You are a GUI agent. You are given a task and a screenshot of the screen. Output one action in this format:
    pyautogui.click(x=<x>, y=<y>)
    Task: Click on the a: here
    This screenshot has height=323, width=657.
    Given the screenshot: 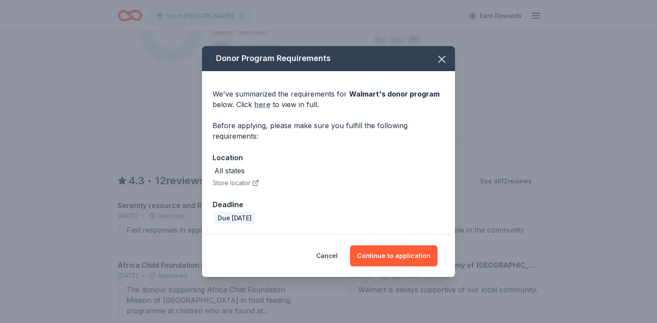 What is the action you would take?
    pyautogui.click(x=262, y=105)
    